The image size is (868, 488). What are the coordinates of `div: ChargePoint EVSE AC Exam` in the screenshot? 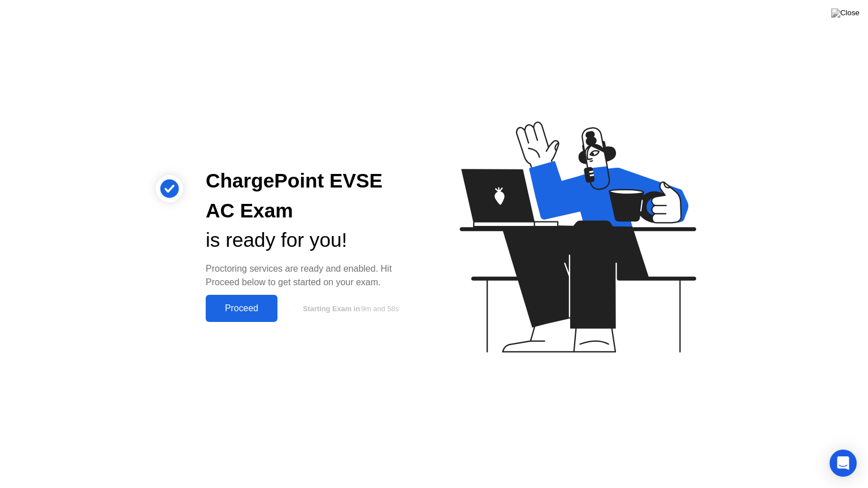 It's located at (311, 196).